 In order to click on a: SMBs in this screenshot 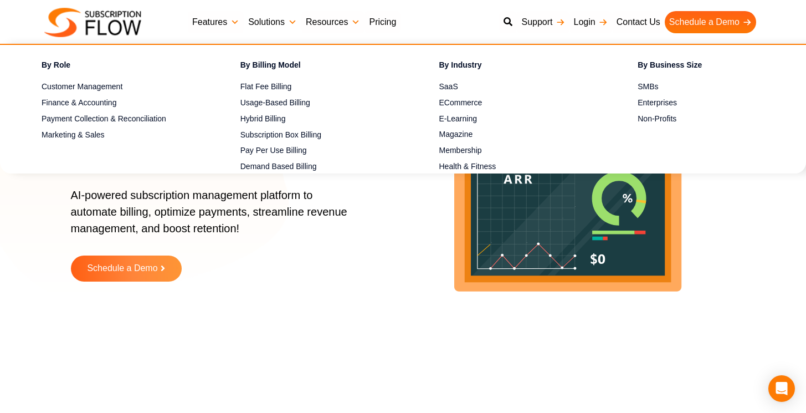, I will do `click(717, 87)`.